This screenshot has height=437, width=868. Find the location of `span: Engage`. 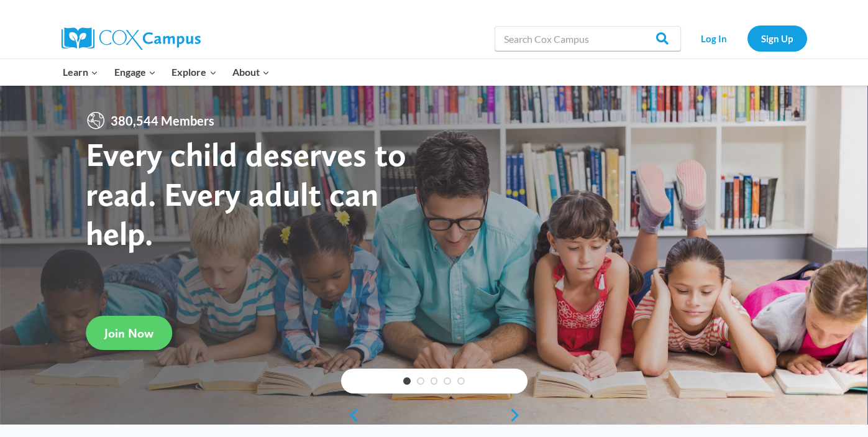

span: Engage is located at coordinates (134, 72).